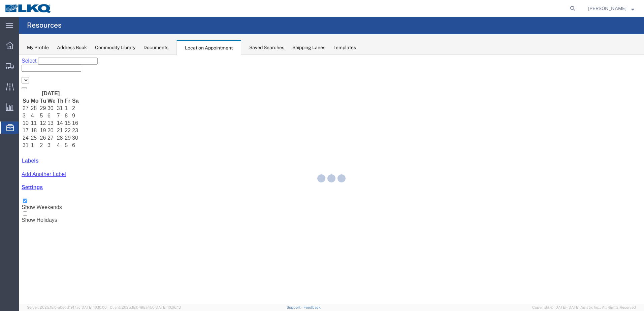 The image size is (644, 311). I want to click on th: We, so click(33, 46).